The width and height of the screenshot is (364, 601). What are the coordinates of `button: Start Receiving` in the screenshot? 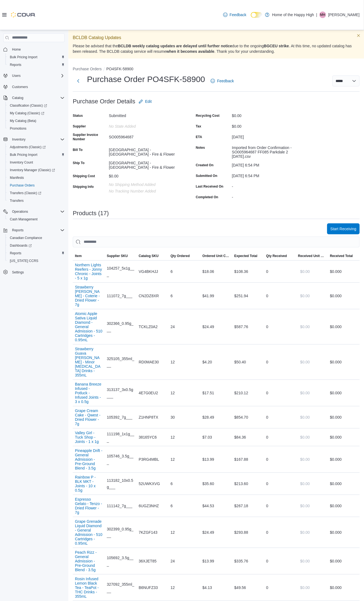 It's located at (343, 229).